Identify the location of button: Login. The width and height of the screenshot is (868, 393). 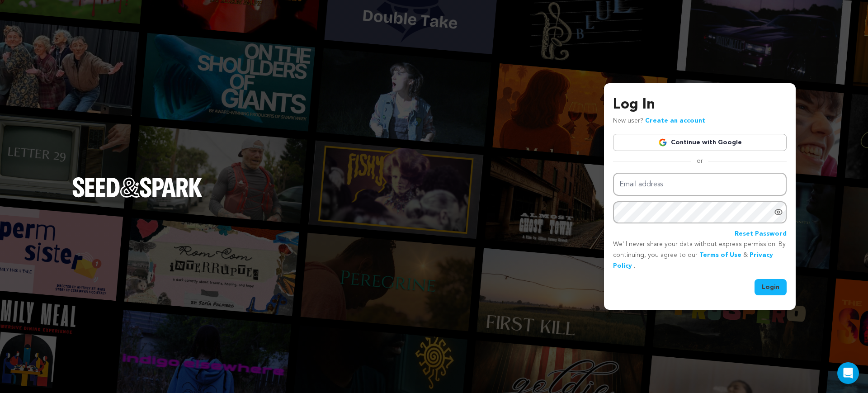
(770, 287).